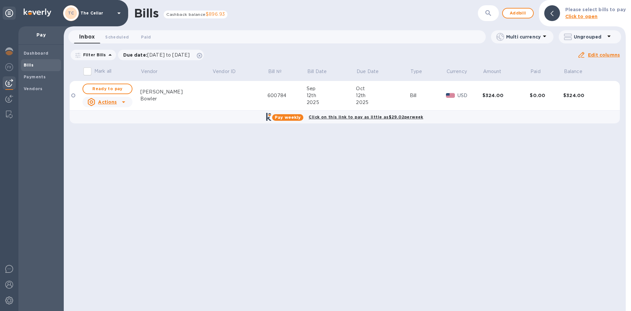 The height and width of the screenshot is (311, 631). Describe the element at coordinates (108, 89) in the screenshot. I see `button: Ready to pay` at that location.